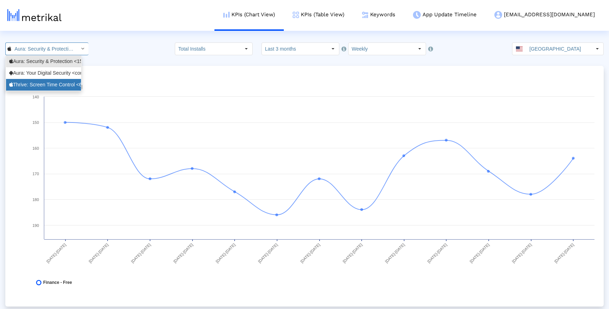 The height and width of the screenshot is (309, 609). I want to click on img: metrical-logo-light.png, so click(34, 15).